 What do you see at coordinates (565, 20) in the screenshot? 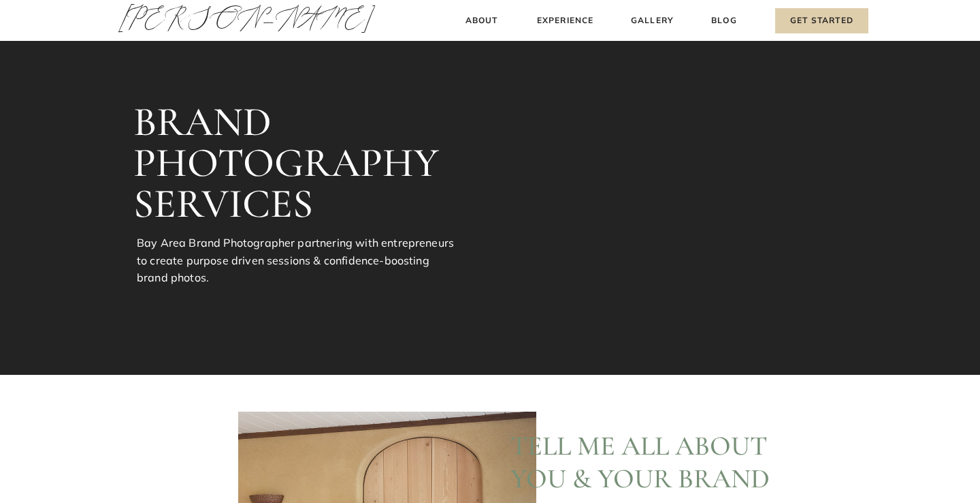
I see `a: Experience` at bounding box center [565, 20].